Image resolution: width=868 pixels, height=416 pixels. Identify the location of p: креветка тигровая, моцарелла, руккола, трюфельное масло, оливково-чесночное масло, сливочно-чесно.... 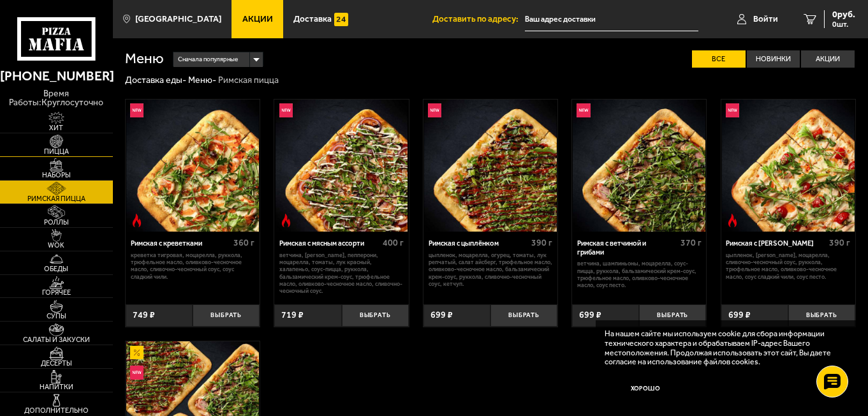
(193, 265).